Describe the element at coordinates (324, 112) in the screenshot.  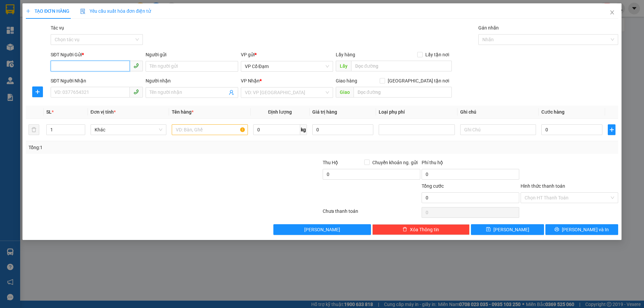
I see `span: Giá trị hàng` at that location.